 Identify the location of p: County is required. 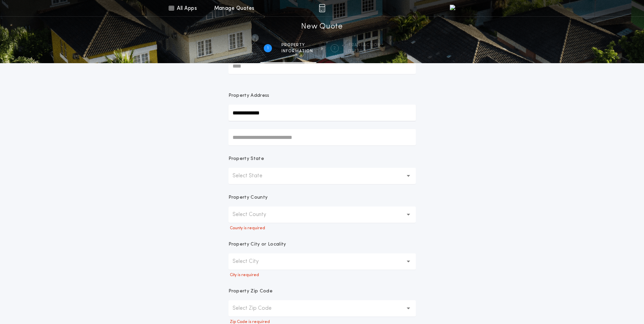
(322, 228).